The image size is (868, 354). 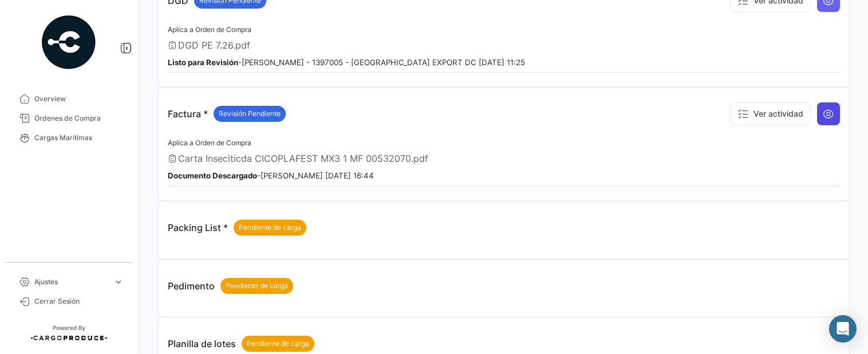 I want to click on span: expand_more, so click(x=119, y=282).